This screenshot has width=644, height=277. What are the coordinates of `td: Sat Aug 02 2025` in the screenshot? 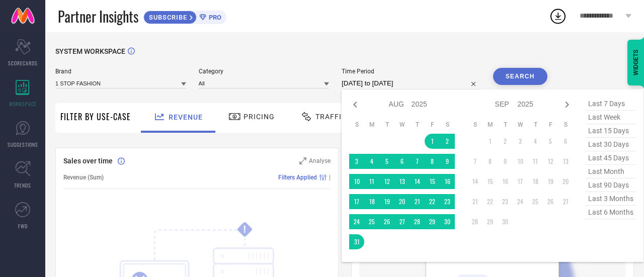 It's located at (447, 141).